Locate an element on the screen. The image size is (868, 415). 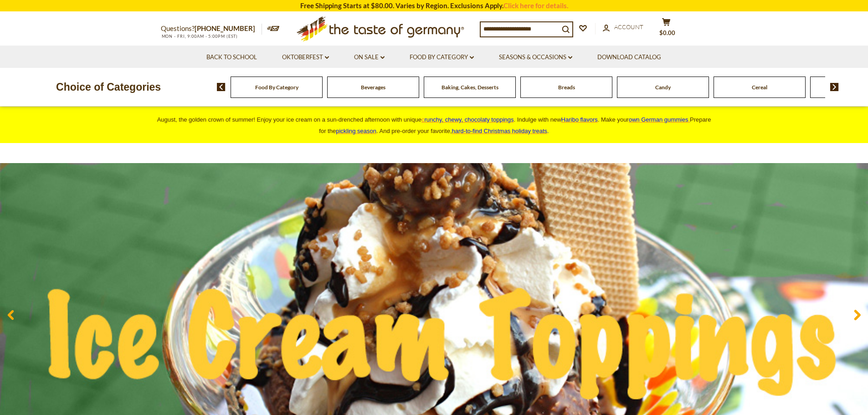
a: Beverages is located at coordinates (373, 87).